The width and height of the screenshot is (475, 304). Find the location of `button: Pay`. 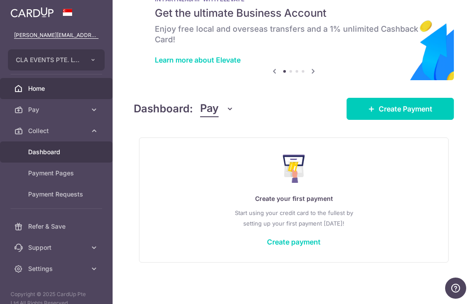

button: Pay is located at coordinates (217, 109).